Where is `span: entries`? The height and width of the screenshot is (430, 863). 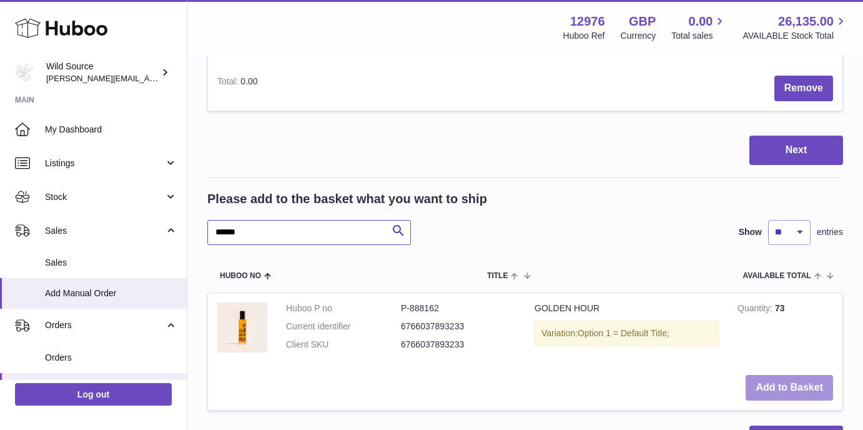 span: entries is located at coordinates (830, 232).